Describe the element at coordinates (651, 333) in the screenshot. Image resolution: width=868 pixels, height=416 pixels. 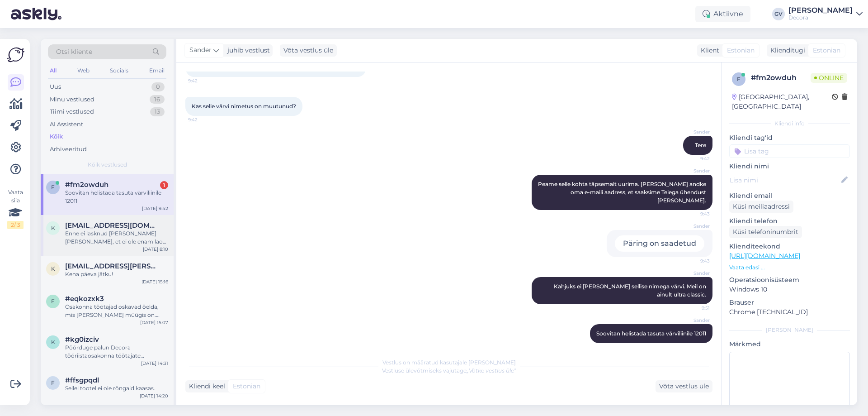
I see `span: Soovitan helistada tasuta värviliinile 12011` at that location.